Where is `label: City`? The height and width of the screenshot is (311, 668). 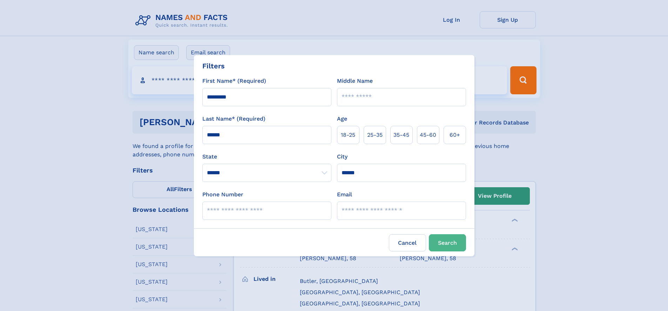 label: City is located at coordinates (342, 157).